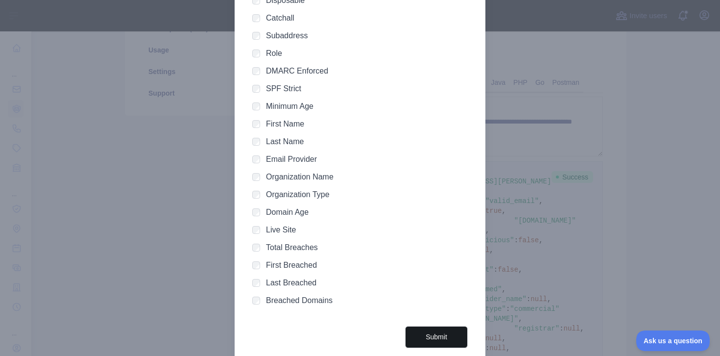 Image resolution: width=720 pixels, height=356 pixels. I want to click on label: SPF Strict, so click(284, 88).